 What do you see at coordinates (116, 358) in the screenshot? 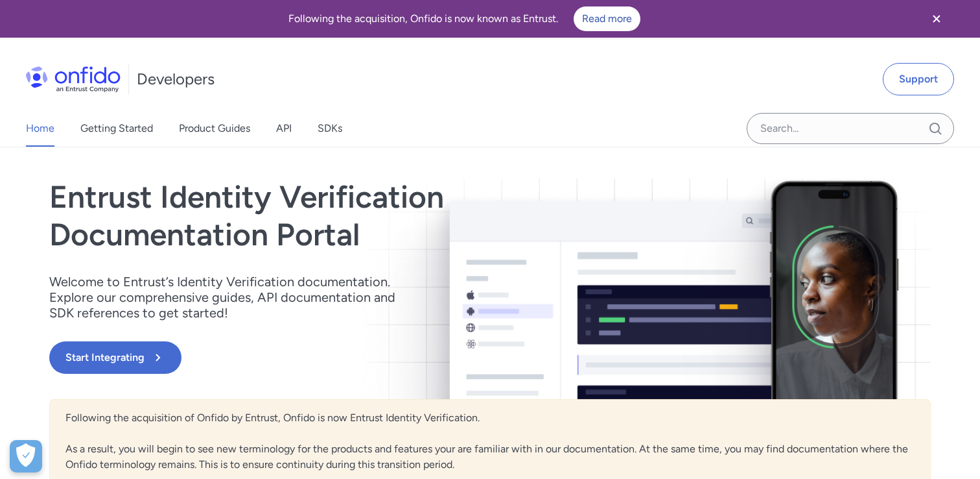
I see `button: Start Integrating` at bounding box center [116, 358].